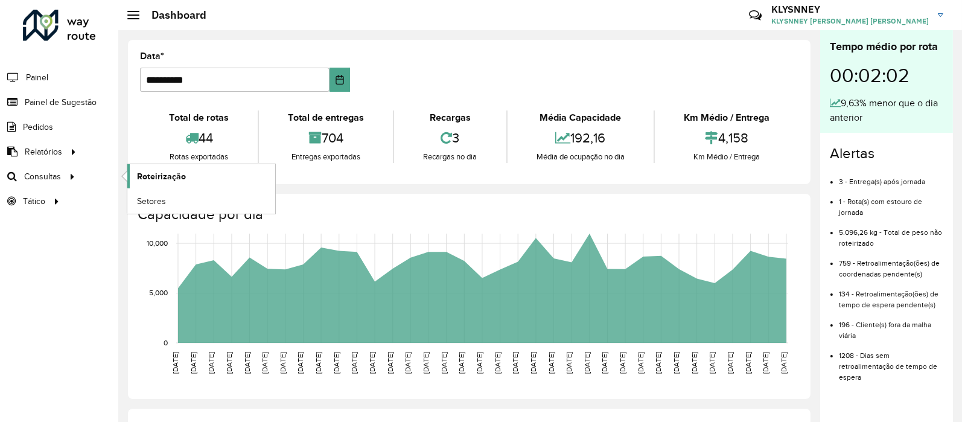  I want to click on li: 5.096,26 kg - Total de peso não roteirizado, so click(890, 233).